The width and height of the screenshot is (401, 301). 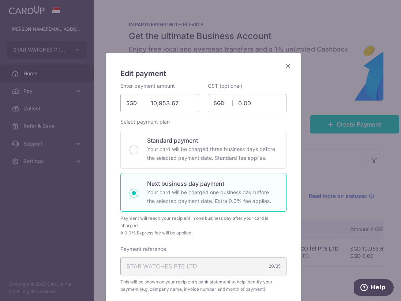 I want to click on label: Enter payment amount, so click(x=148, y=86).